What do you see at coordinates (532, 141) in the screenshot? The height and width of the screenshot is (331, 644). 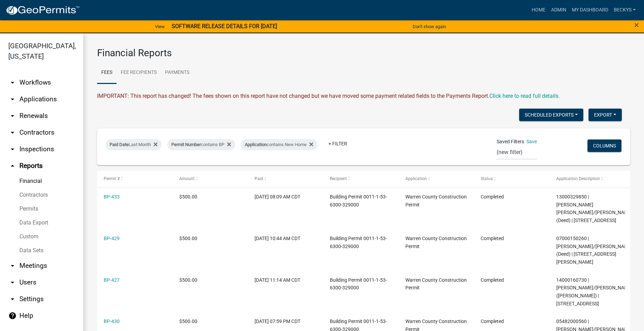 I see `a: Save` at bounding box center [532, 141].